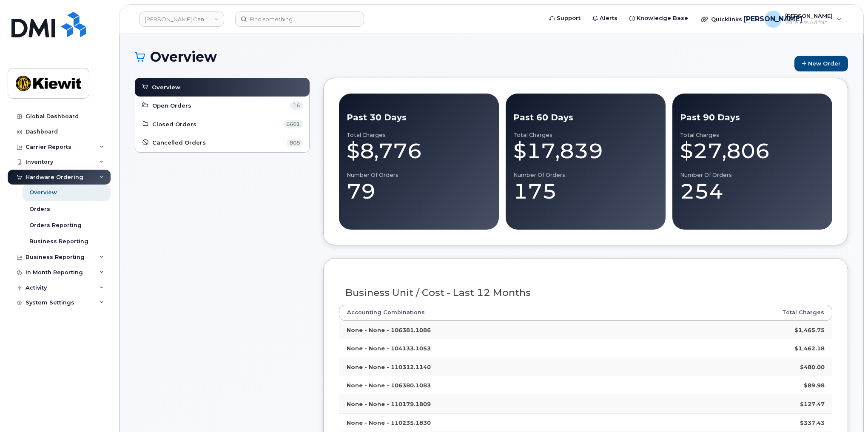  What do you see at coordinates (809, 348) in the screenshot?
I see `strong: $1,462.18` at bounding box center [809, 348].